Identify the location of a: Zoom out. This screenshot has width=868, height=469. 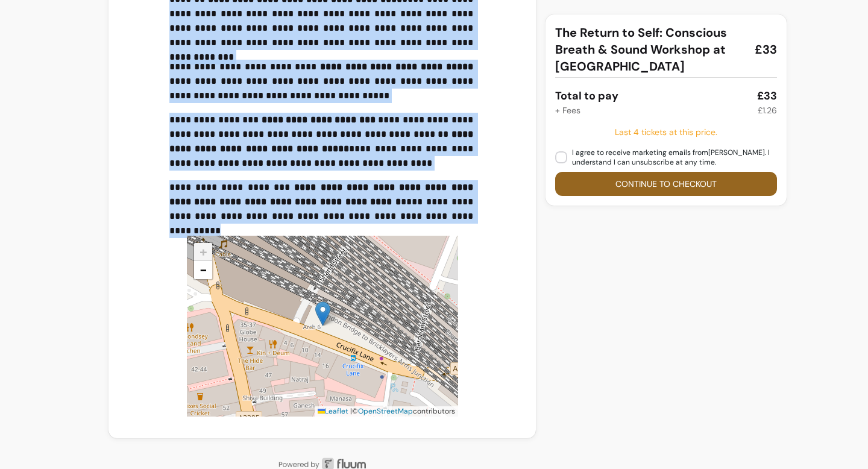
(203, 270).